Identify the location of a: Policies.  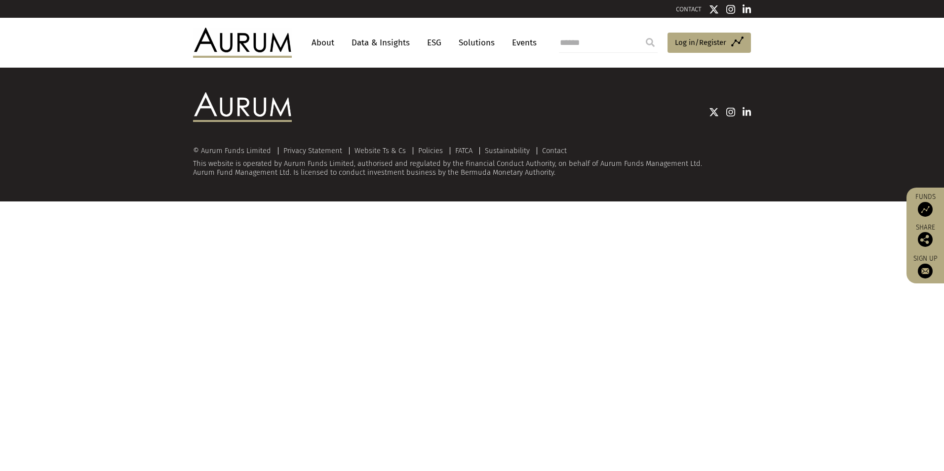
(430, 151).